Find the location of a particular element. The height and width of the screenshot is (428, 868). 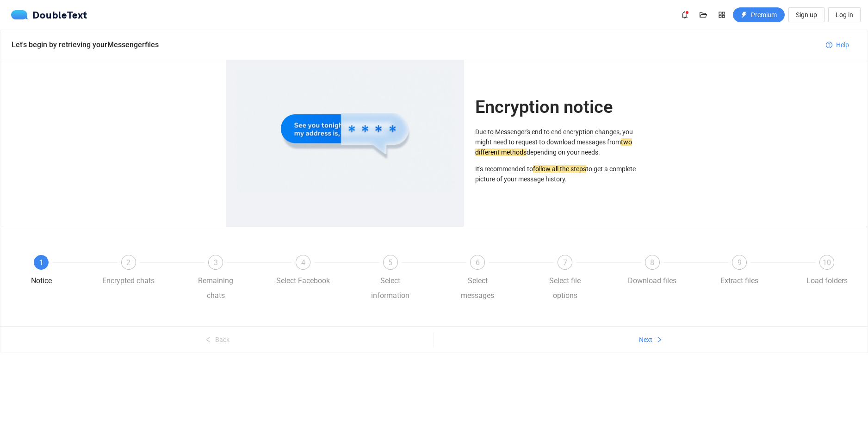

button: leftBack is located at coordinates (217, 340).